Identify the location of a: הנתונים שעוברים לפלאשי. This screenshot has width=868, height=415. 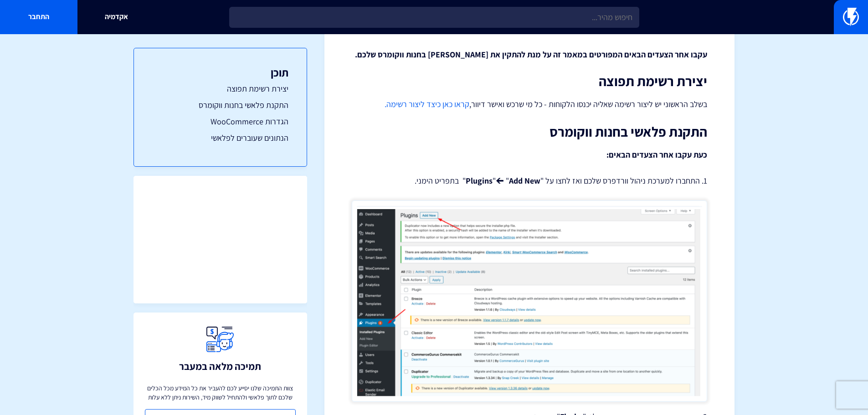
(220, 138).